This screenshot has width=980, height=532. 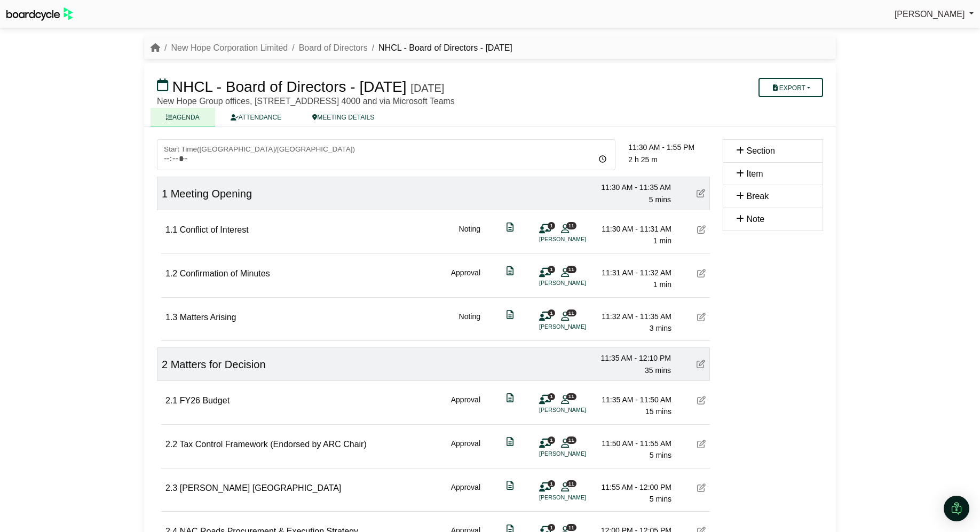 What do you see at coordinates (658, 371) in the screenshot?
I see `span: 35 mins` at bounding box center [658, 371].